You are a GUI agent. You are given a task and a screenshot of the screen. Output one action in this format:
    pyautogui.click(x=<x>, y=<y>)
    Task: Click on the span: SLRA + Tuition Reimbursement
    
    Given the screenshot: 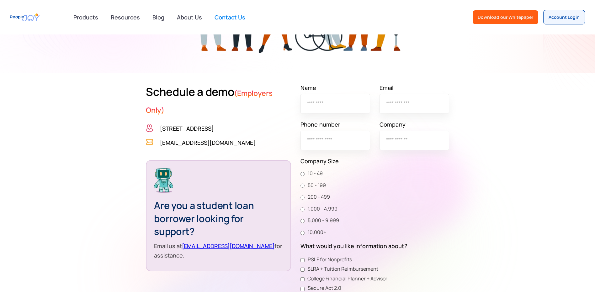 What is the action you would take?
    pyautogui.click(x=341, y=269)
    